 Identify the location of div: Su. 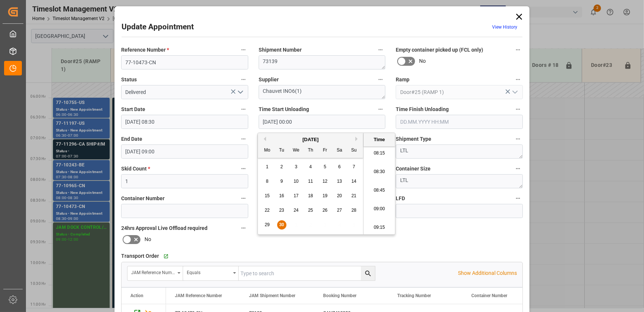
(354, 150).